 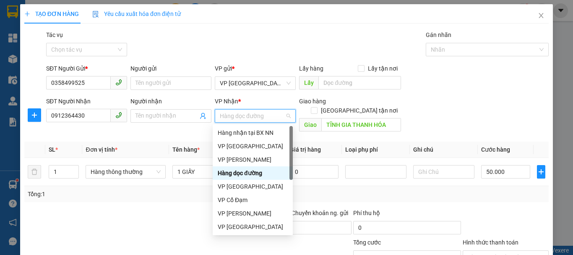 What do you see at coordinates (186, 149) in the screenshot?
I see `span: Tên hàng` at bounding box center [186, 149].